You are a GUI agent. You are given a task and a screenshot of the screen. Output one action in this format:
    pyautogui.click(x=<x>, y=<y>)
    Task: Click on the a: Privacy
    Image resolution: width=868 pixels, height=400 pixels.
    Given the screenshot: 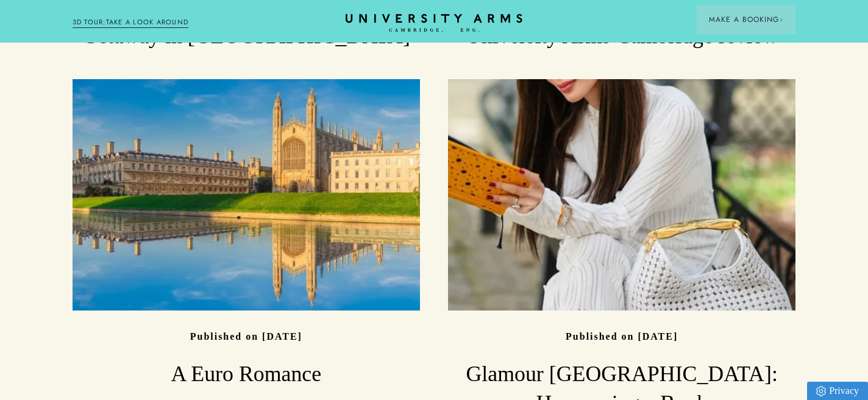 What is the action you would take?
    pyautogui.click(x=838, y=391)
    